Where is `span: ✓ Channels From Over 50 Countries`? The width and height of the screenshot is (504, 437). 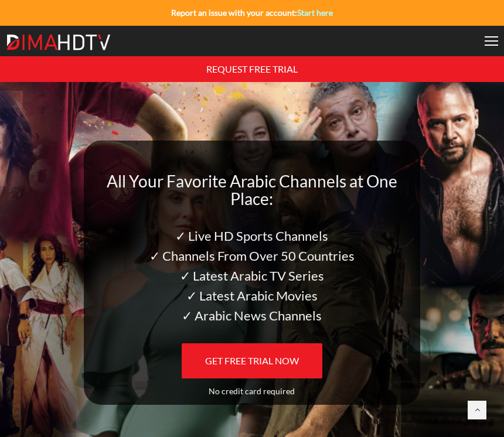 span: ✓ Channels From Over 50 Countries is located at coordinates (252, 255).